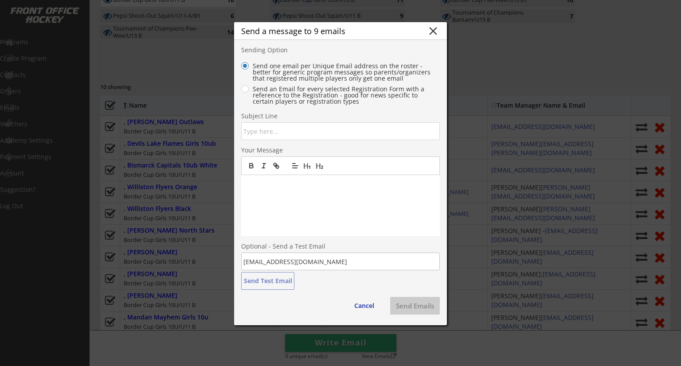 The height and width of the screenshot is (366, 681). What do you see at coordinates (340, 262) in the screenshot?
I see `input: Email address` at bounding box center [340, 262].